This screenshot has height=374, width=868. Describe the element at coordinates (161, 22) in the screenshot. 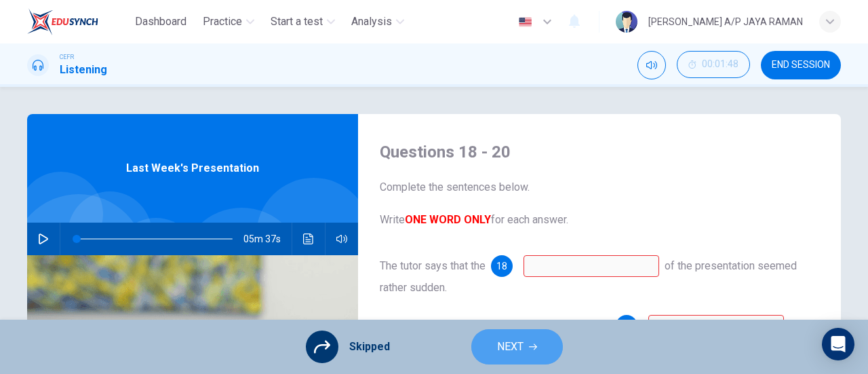

I see `span: Dashboard` at that location.